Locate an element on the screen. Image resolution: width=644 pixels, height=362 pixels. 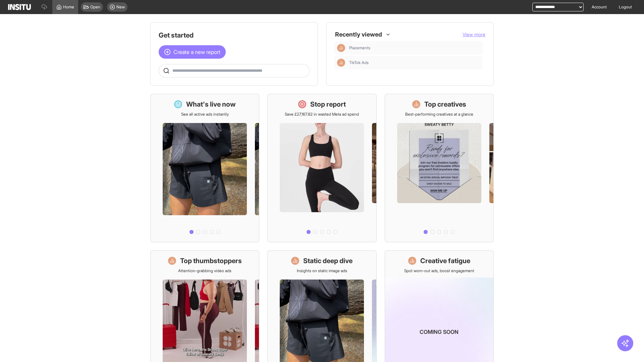
p: See all active ads instantly is located at coordinates (205, 114).